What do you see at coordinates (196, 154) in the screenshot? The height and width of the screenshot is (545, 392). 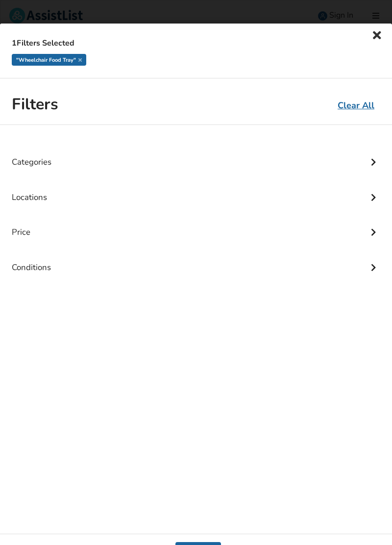 I see `div: Categories` at bounding box center [196, 154].